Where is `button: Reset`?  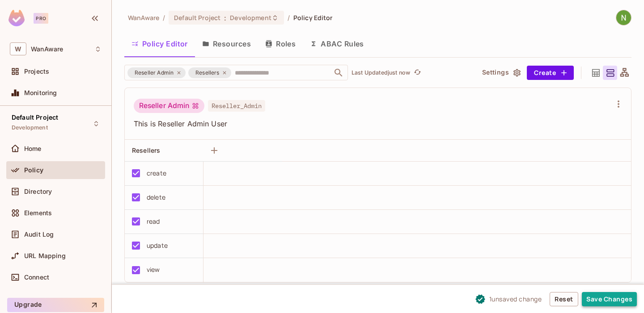
button: Reset is located at coordinates (564, 299).